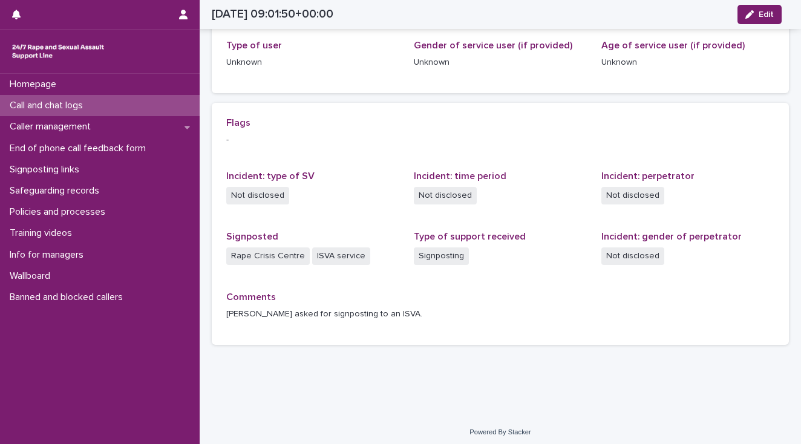 The width and height of the screenshot is (801, 444). Describe the element at coordinates (671, 236) in the screenshot. I see `span: Incident: gender of perpetrator` at that location.